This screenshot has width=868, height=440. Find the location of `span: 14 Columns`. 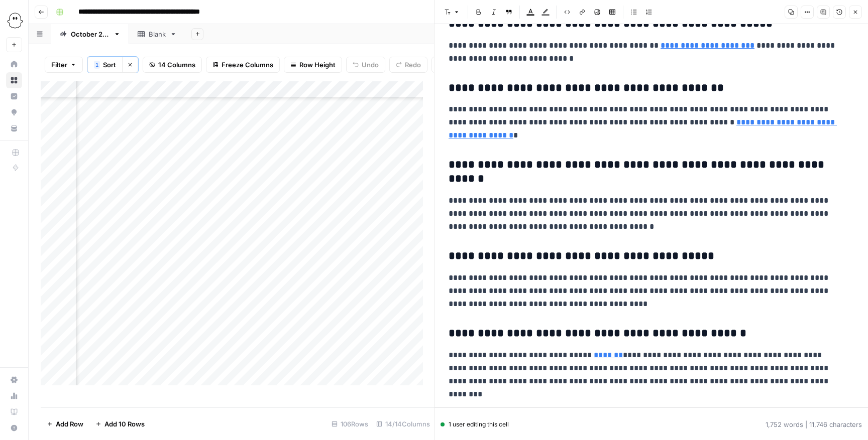

span: 14 Columns is located at coordinates (177, 65).